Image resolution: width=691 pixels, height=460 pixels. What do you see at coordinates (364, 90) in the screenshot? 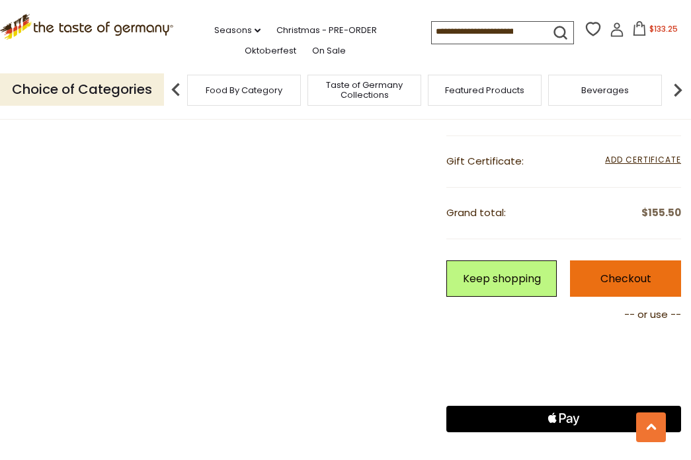
I see `a: Taste of Germany Collections` at bounding box center [364, 90].